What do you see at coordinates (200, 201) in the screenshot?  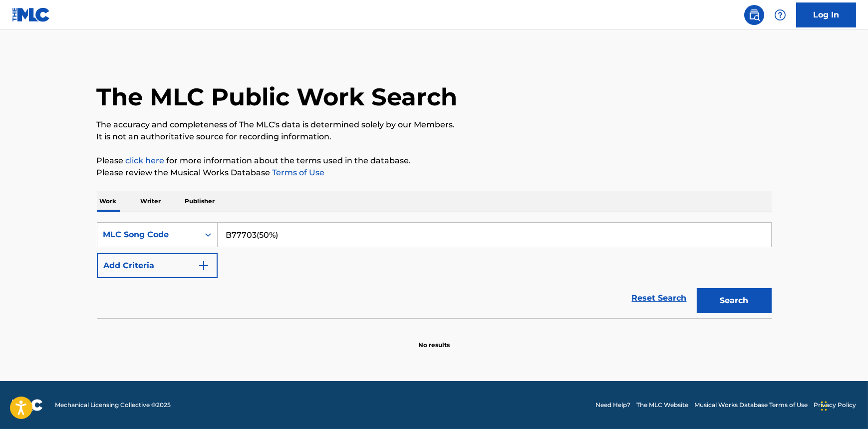 I see `p: Publisher` at bounding box center [200, 201].